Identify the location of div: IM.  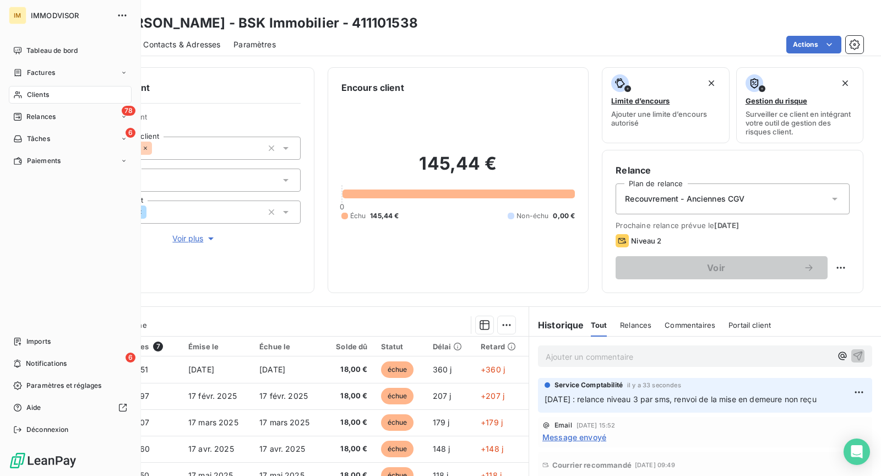
(18, 15).